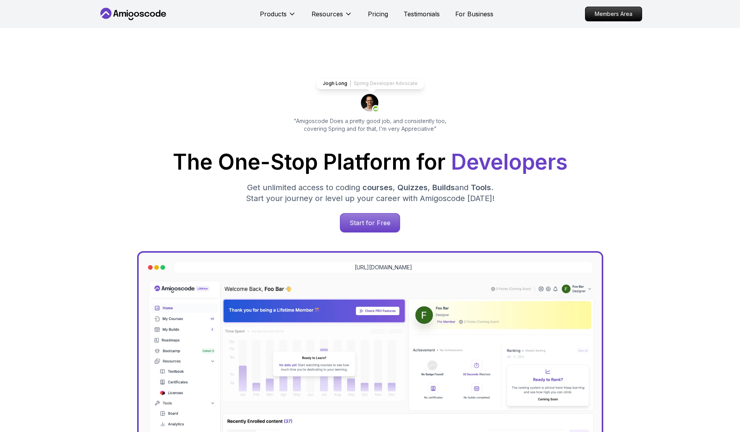  I want to click on span: Builds, so click(443, 188).